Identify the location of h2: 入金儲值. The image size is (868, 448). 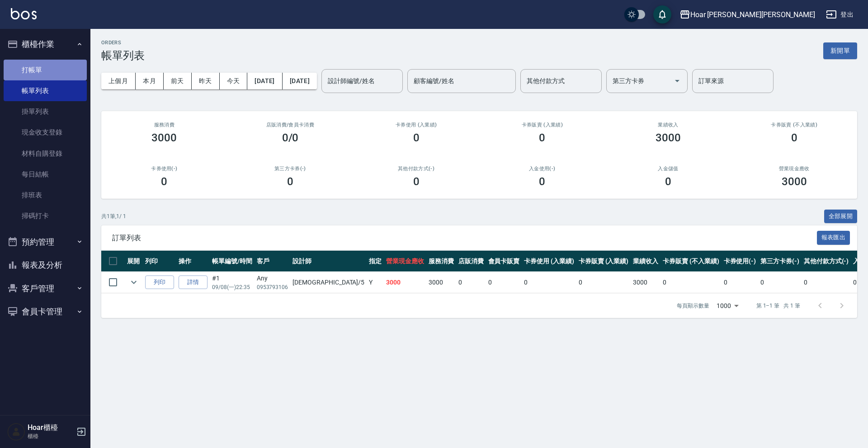
(668, 168).